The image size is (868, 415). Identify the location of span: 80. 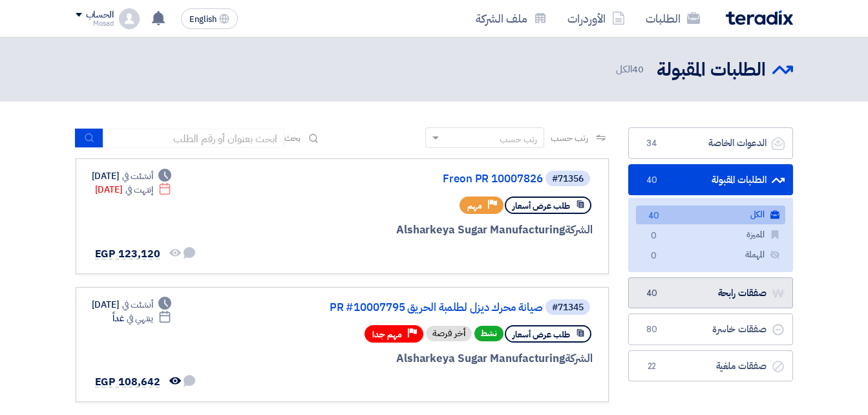
(652, 330).